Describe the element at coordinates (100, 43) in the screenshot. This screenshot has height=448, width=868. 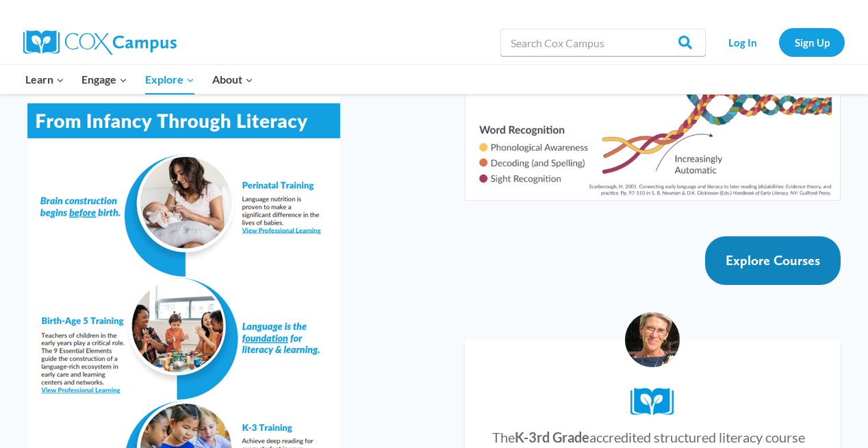
I see `img: Cox Campus` at that location.